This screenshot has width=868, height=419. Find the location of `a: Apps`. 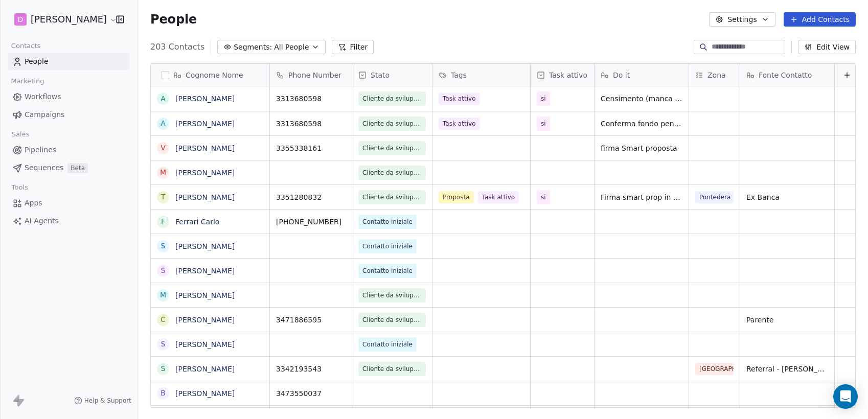

a: Apps is located at coordinates (68, 203).